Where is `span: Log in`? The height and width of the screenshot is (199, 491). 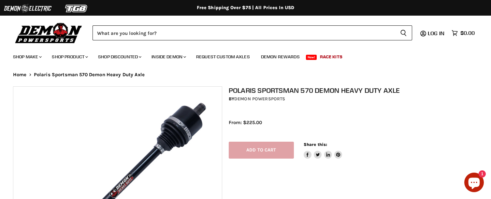 span: Log in is located at coordinates (436, 33).